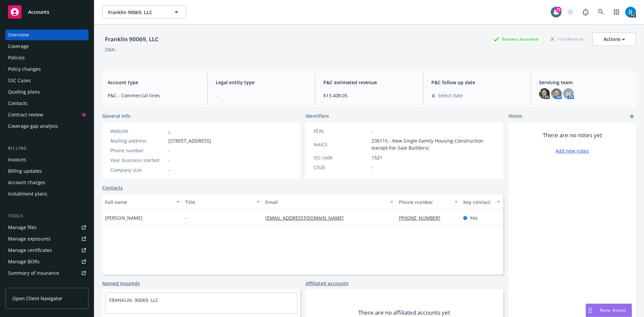  I want to click on button: Title, so click(223, 202).